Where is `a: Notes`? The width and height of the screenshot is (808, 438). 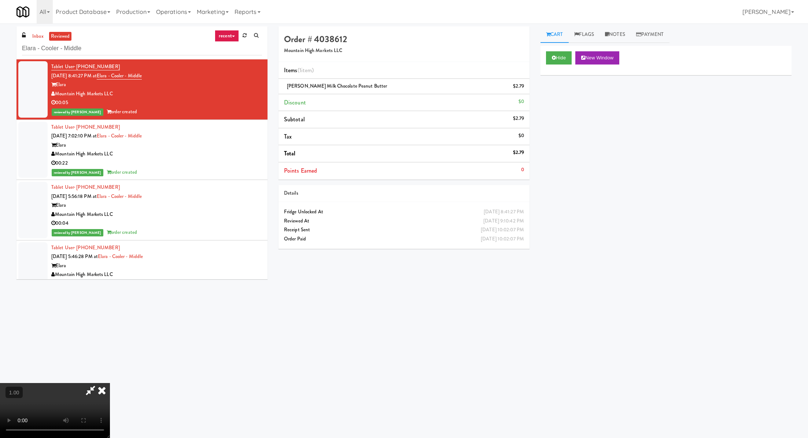 a: Notes is located at coordinates (615, 34).